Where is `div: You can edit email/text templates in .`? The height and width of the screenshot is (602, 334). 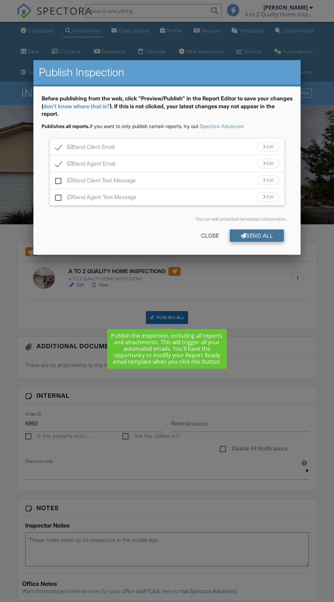 div: You can edit email/text templates in . is located at coordinates (167, 219).